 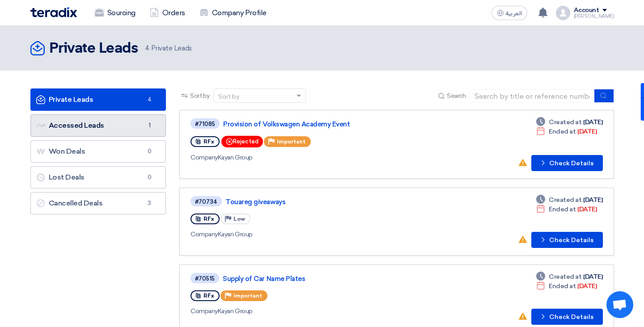 I want to click on input: Search by title or reference number, so click(x=532, y=96).